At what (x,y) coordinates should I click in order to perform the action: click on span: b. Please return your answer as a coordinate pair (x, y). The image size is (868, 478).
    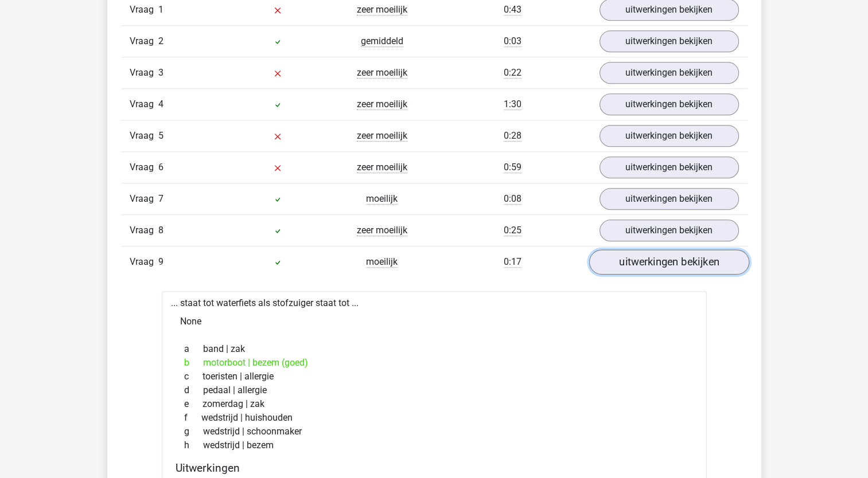
    Looking at the image, I should click on (193, 363).